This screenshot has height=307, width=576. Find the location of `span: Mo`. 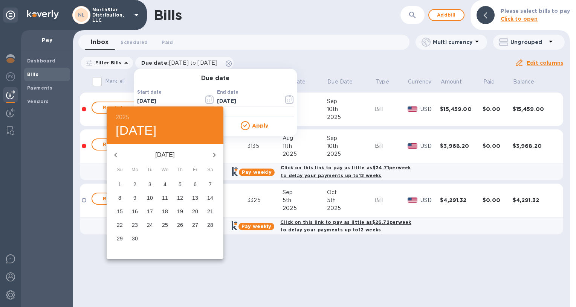

span: Mo is located at coordinates (135, 170).